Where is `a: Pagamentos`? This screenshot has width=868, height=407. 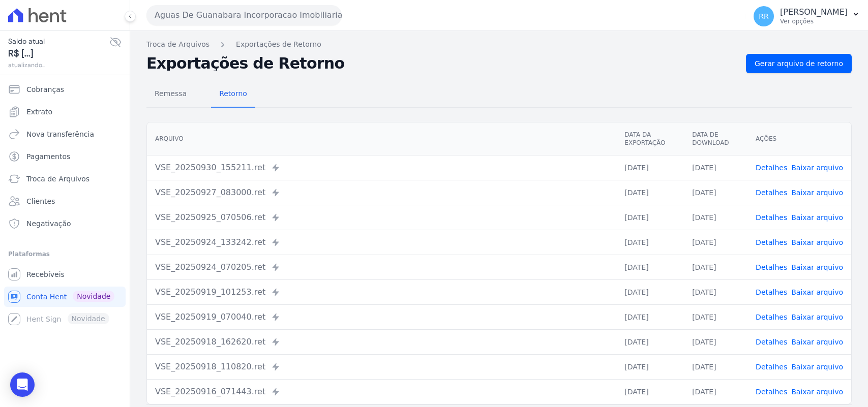
a: Pagamentos is located at coordinates (64, 157).